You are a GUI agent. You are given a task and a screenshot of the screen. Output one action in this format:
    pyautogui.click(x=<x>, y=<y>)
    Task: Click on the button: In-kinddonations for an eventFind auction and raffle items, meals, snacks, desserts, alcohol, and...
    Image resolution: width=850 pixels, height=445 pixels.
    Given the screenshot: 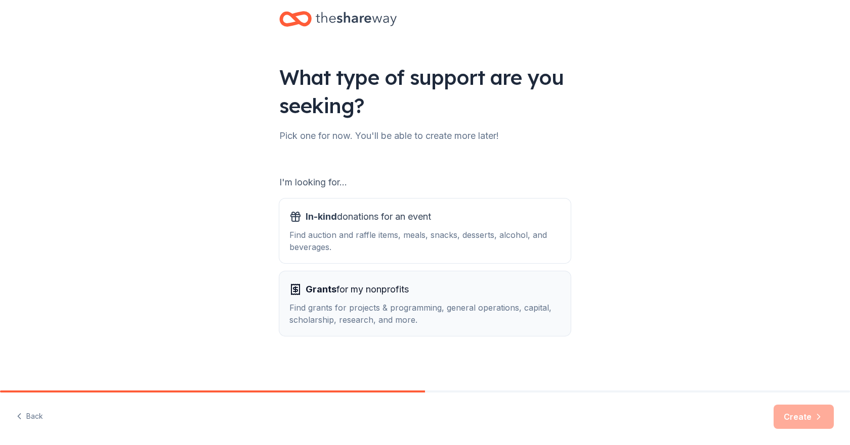 What is the action you would take?
    pyautogui.click(x=425, y=231)
    